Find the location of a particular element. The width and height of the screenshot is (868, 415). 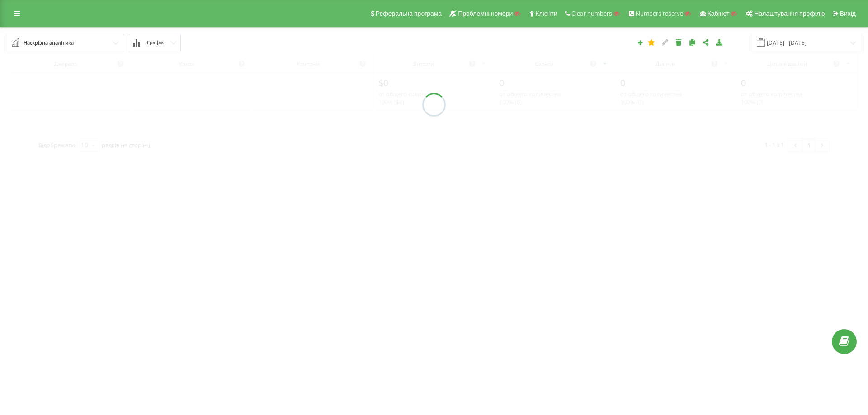

i: Цей звіт буде завантажено першим при відкритті Аналітики. Ви можете призначити будь-який інший ва... is located at coordinates (652, 42).